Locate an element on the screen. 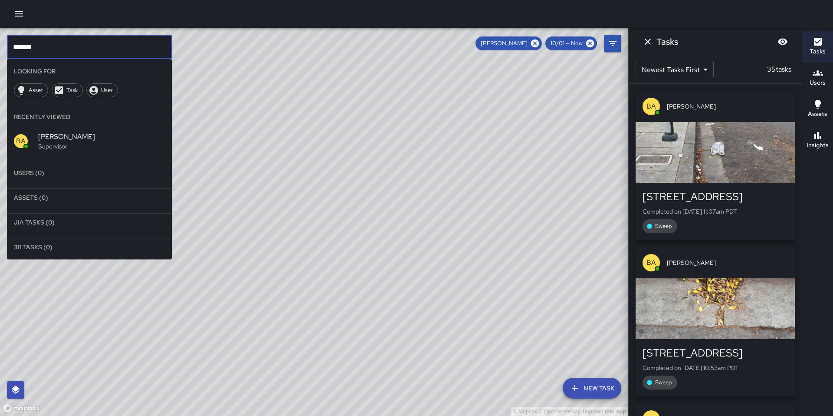  button: Assets is located at coordinates (818, 109).